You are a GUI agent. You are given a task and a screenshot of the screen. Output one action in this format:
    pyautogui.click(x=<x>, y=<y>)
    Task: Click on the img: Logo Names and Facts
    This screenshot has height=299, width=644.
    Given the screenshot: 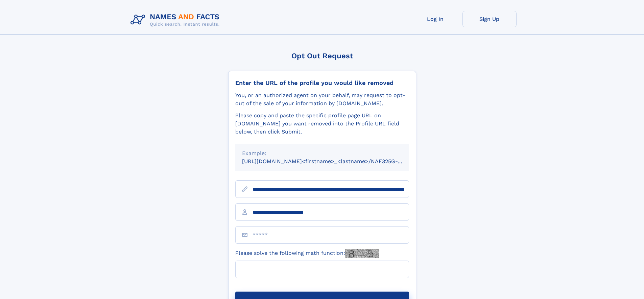 What is the action you would take?
    pyautogui.click(x=176, y=20)
    